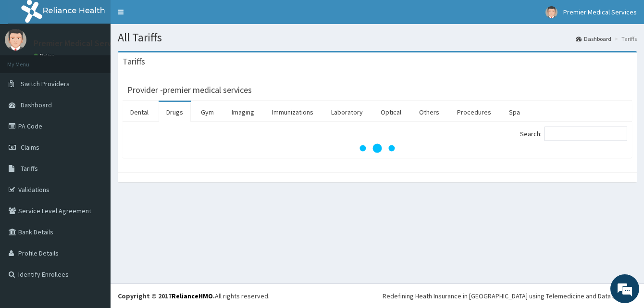 The height and width of the screenshot is (308, 644). Describe the element at coordinates (166, 296) in the screenshot. I see `strong: Copyright © 2017 .` at that location.